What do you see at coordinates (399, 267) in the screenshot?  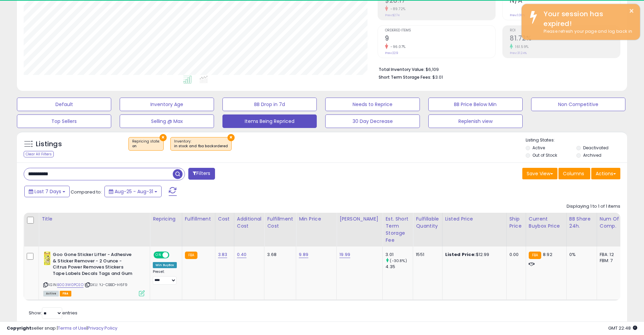 I see `div: 4.35` at bounding box center [399, 267].